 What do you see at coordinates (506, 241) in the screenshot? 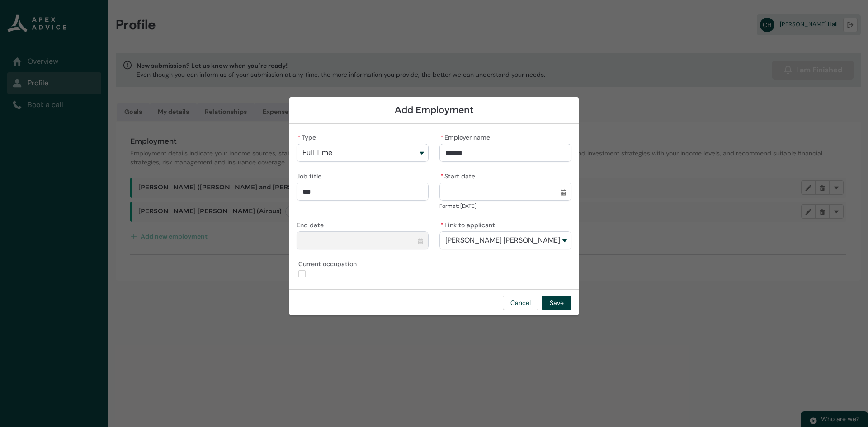
I see `button: Link to applicant` at bounding box center [506, 241].